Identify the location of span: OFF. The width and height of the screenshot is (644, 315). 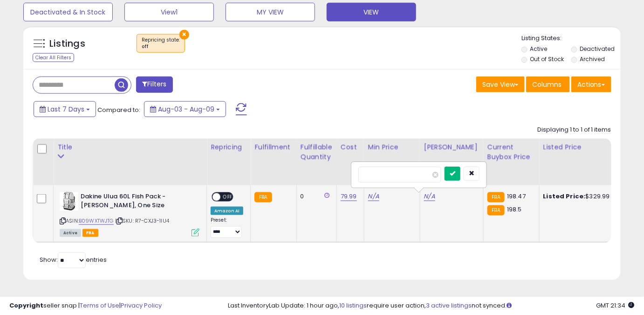
(228, 197).